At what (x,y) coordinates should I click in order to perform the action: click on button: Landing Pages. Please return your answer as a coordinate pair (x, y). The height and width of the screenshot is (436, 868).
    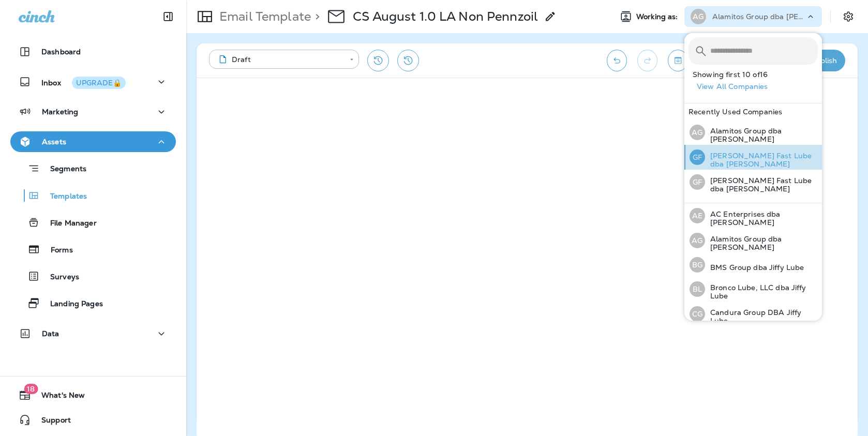
    Looking at the image, I should click on (93, 303).